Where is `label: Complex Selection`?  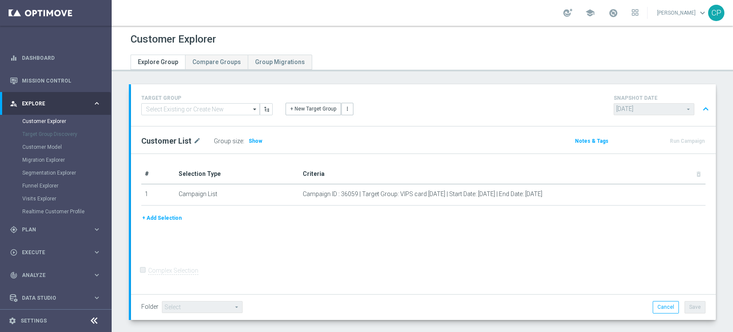
label: Complex Selection is located at coordinates (173, 270).